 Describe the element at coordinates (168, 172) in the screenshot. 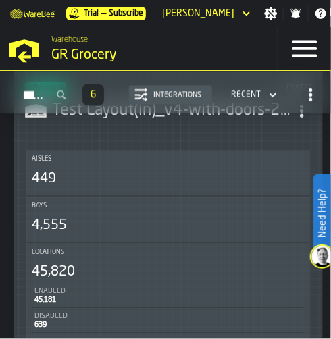

I see `div: stat-Aisles` at that location.